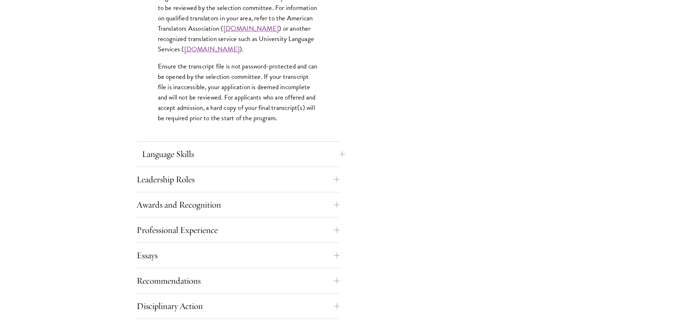 The width and height of the screenshot is (679, 325). What do you see at coordinates (238, 230) in the screenshot?
I see `button: Professional Experience` at bounding box center [238, 230].